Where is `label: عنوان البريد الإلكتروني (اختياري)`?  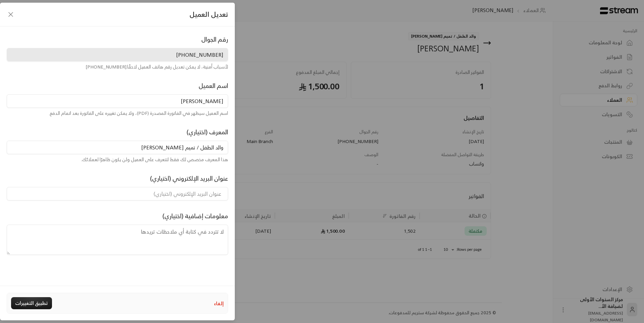
label: عنوان البريد الإلكتروني (اختياري) is located at coordinates (189, 179).